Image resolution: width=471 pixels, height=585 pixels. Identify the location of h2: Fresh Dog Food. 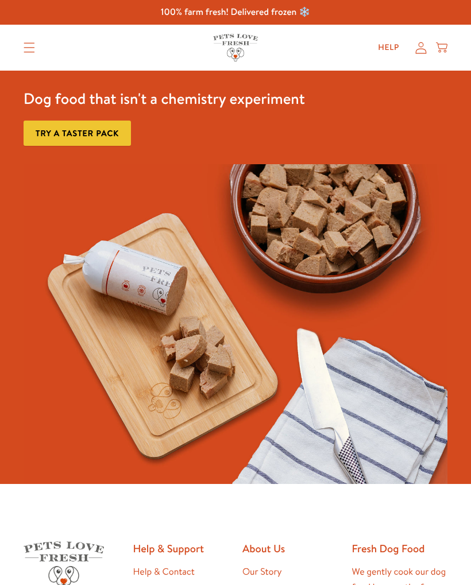
(400, 549).